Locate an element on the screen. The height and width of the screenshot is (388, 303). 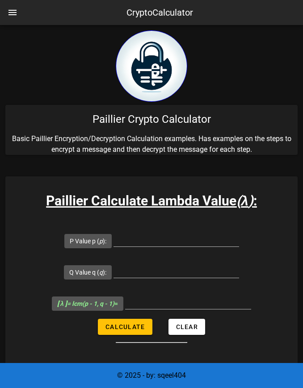
b: [ λ ] is located at coordinates (62, 304).